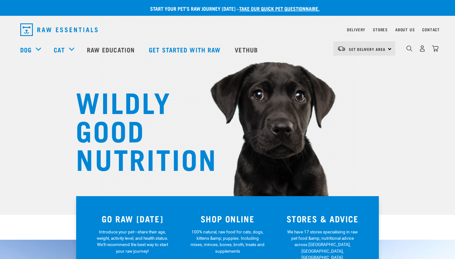 The image size is (455, 259). What do you see at coordinates (26, 50) in the screenshot?
I see `a: Dog` at bounding box center [26, 50].